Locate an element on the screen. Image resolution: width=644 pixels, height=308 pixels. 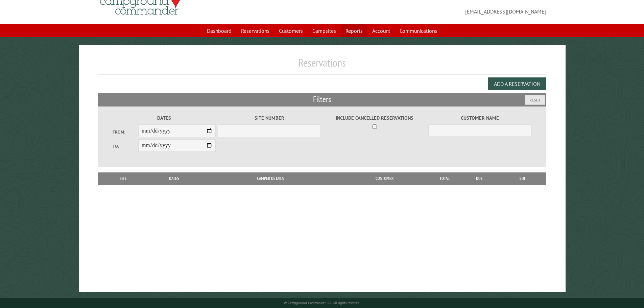
a: Dashboard is located at coordinates (219, 31).